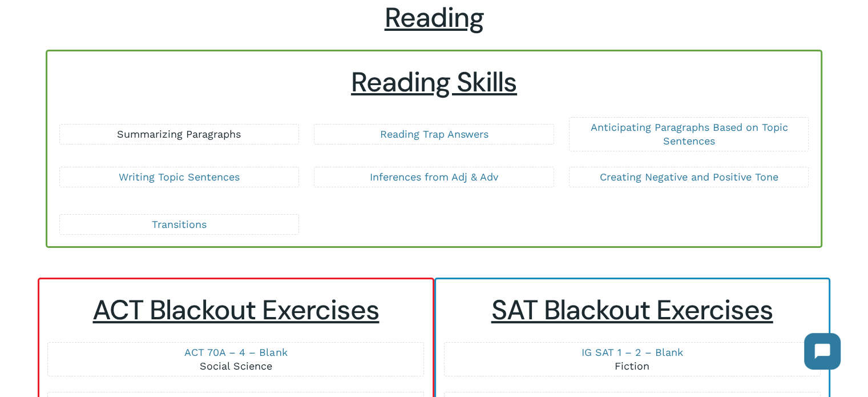  What do you see at coordinates (632, 310) in the screenshot?
I see `u: SAT Blackout Exercises` at bounding box center [632, 310].